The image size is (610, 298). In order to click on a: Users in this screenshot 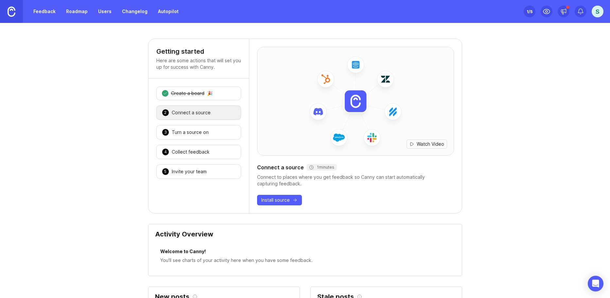, I will do `click(105, 11)`.